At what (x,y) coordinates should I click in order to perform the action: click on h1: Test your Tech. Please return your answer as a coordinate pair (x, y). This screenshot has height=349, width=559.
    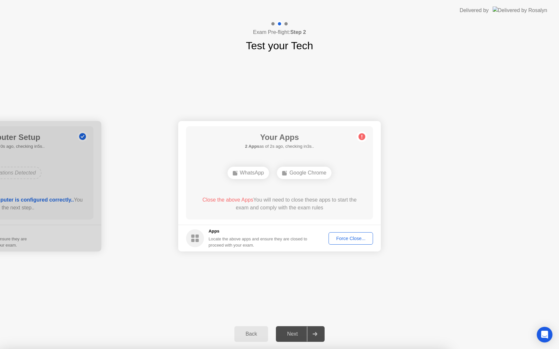
    Looking at the image, I should click on (279, 46).